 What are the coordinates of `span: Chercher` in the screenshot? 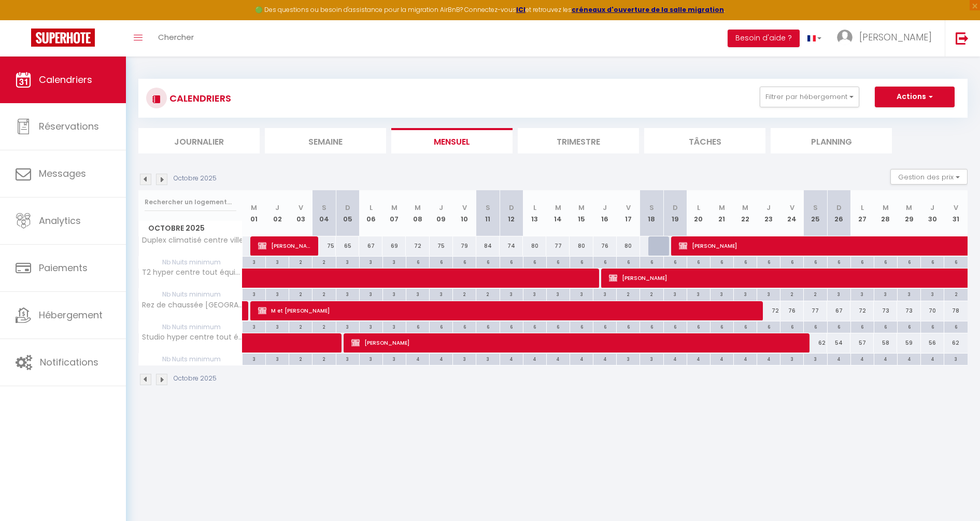 It's located at (176, 37).